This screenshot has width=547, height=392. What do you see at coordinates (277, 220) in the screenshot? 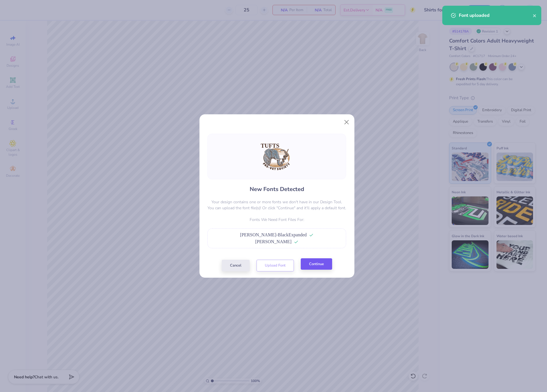
I see `p: Fonts We Need Font Files For:` at bounding box center [277, 220].